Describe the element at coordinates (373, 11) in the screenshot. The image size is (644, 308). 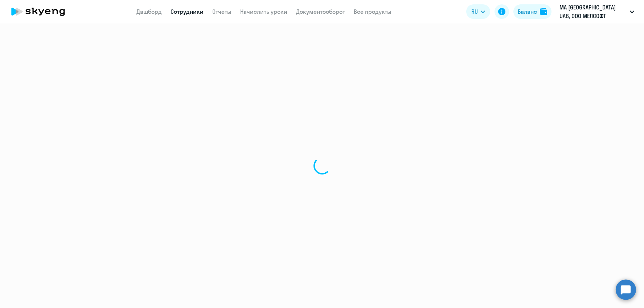
I see `a: Все продукты` at that location.